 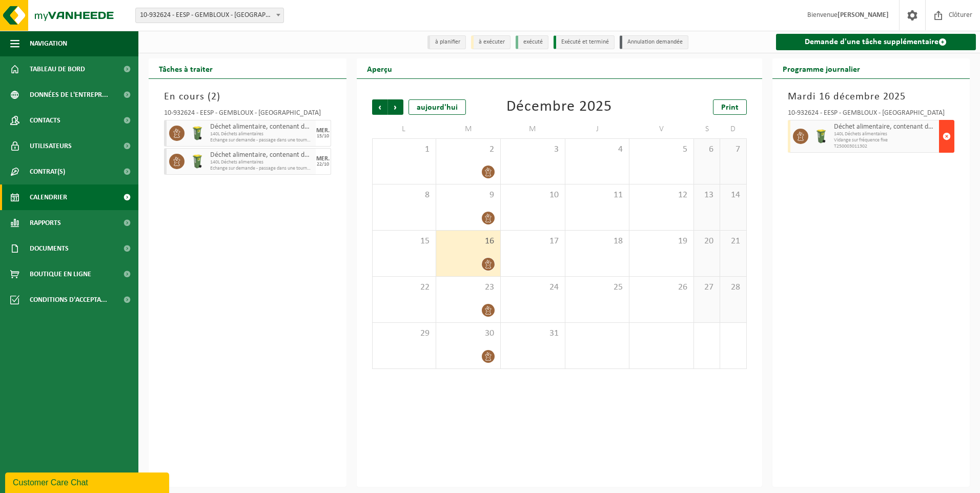 What do you see at coordinates (533, 333) in the screenshot?
I see `span: 31` at bounding box center [533, 333].